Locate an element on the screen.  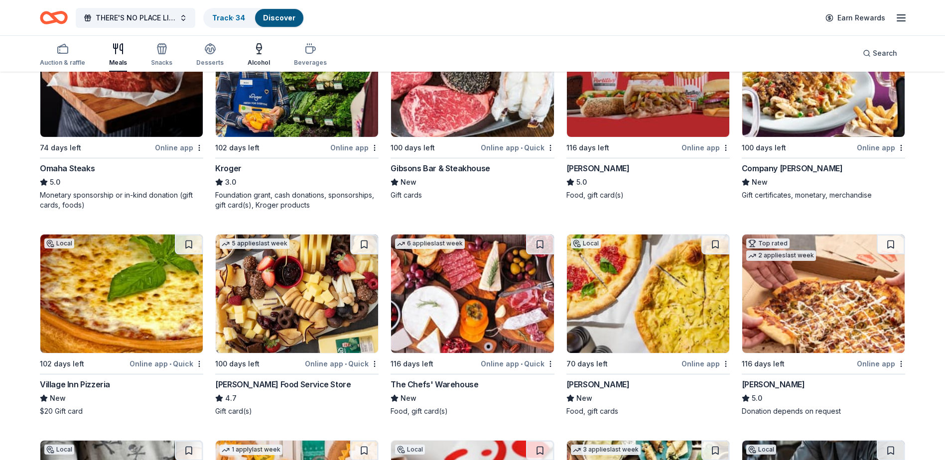
a: Earn Rewards is located at coordinates (856, 18).